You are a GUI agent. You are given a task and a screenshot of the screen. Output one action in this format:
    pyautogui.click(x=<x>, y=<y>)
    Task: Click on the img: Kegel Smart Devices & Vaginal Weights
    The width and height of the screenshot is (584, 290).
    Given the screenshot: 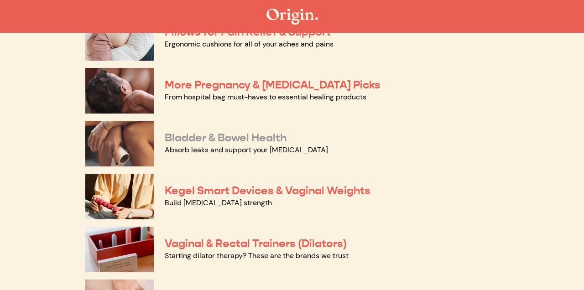 What is the action you would take?
    pyautogui.click(x=120, y=197)
    